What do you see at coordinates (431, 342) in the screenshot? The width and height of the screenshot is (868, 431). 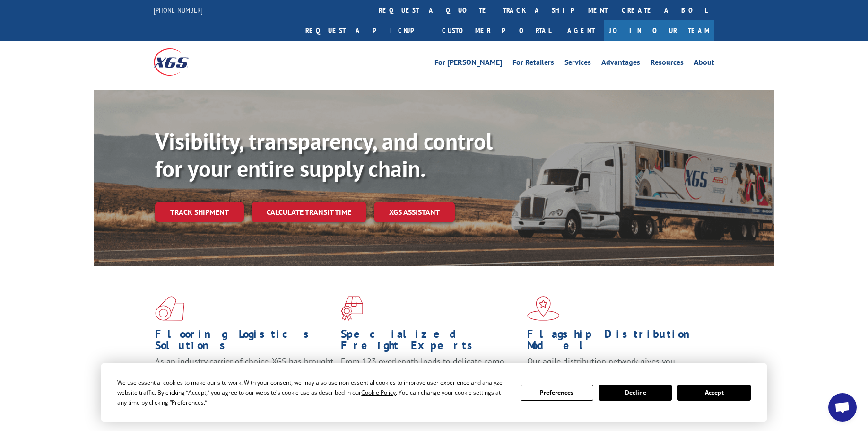 I see `h1: Specialized Freight Experts` at bounding box center [431, 342].